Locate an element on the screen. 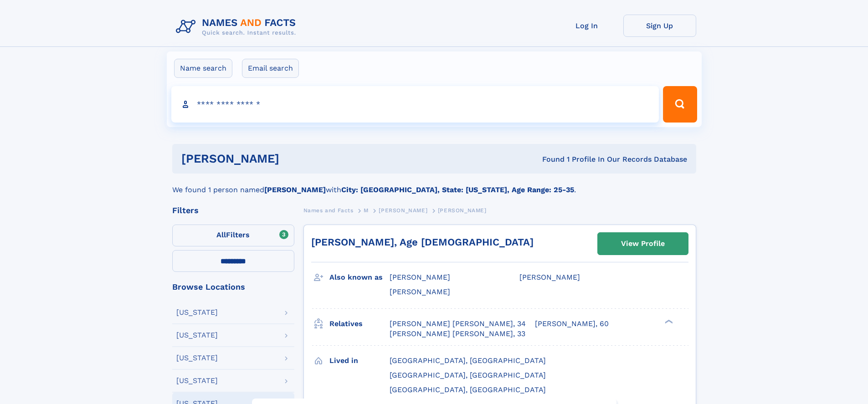  label: Email search is located at coordinates (270, 68).